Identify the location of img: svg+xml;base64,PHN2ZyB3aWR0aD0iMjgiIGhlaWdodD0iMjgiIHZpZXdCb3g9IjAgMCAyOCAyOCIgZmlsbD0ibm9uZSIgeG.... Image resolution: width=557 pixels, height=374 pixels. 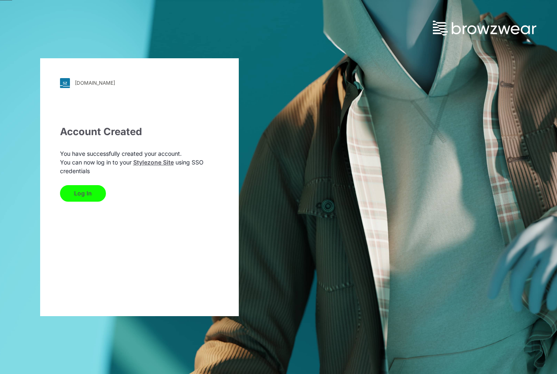
(65, 83).